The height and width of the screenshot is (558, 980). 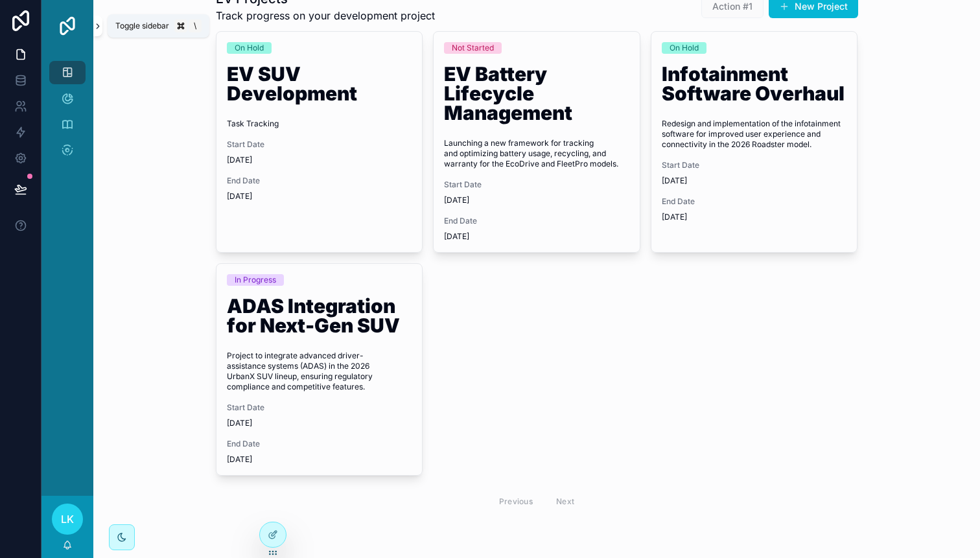 What do you see at coordinates (319, 318) in the screenshot?
I see `h1: ADAS Integration for Next-Gen SUV` at bounding box center [319, 318].